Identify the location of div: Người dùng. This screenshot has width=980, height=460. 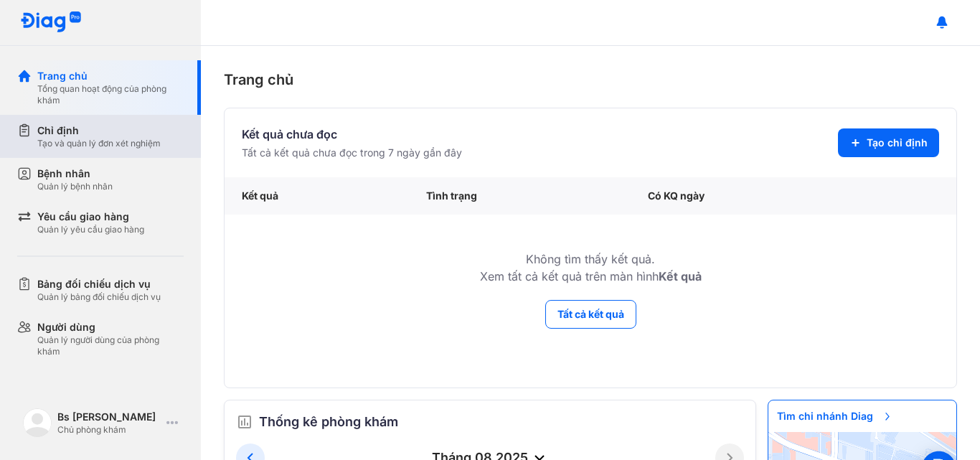
(111, 327).